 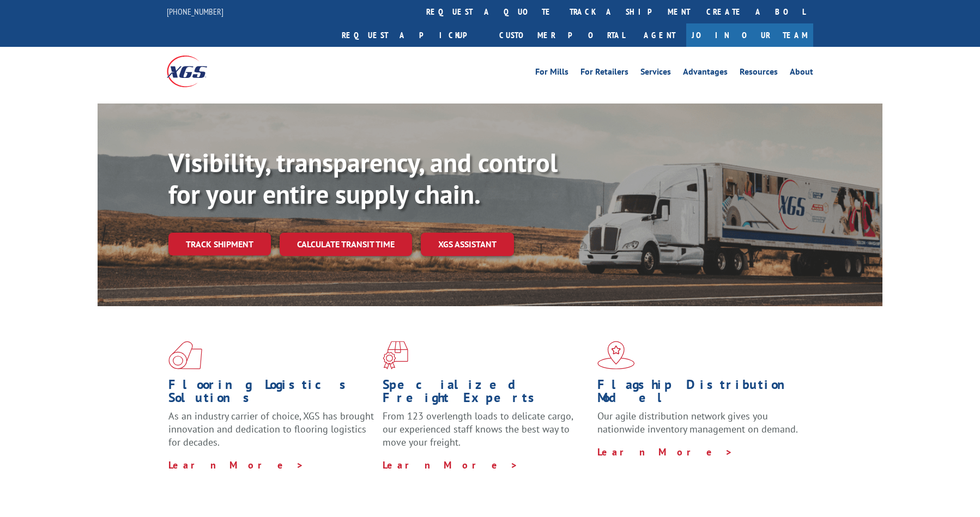 I want to click on a: Advantages, so click(x=705, y=74).